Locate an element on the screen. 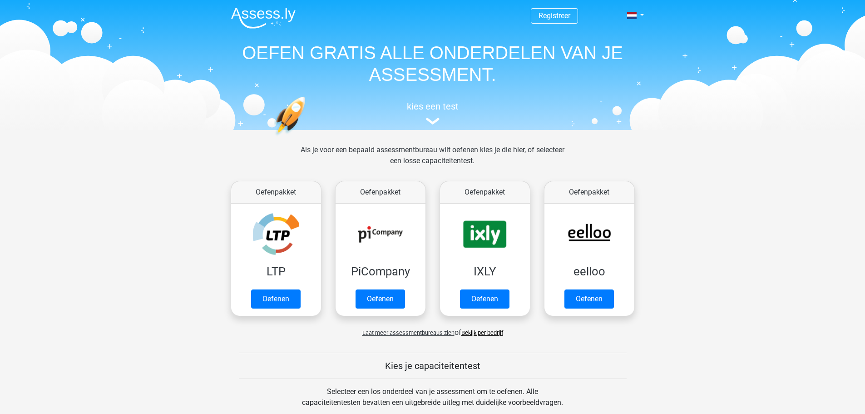 Image resolution: width=865 pixels, height=414 pixels. div: Als je voor een bepaald assessmentbureau wilt oefenen kies je die hier, of selecteer een losse ca... is located at coordinates (432, 161).